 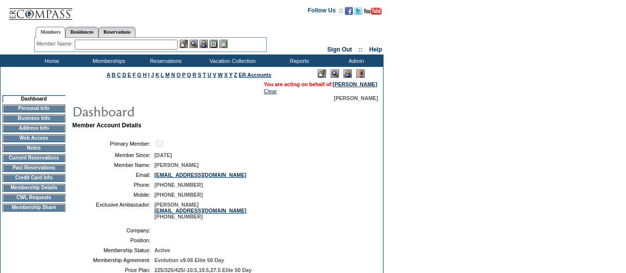 I want to click on td: Membership Agreement:, so click(x=113, y=260).